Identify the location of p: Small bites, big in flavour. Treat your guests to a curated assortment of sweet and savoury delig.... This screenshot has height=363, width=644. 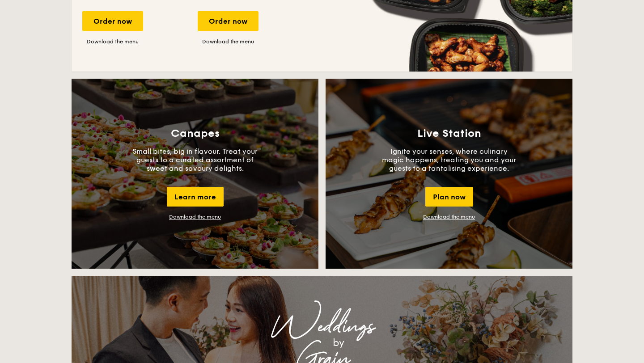
(195, 159).